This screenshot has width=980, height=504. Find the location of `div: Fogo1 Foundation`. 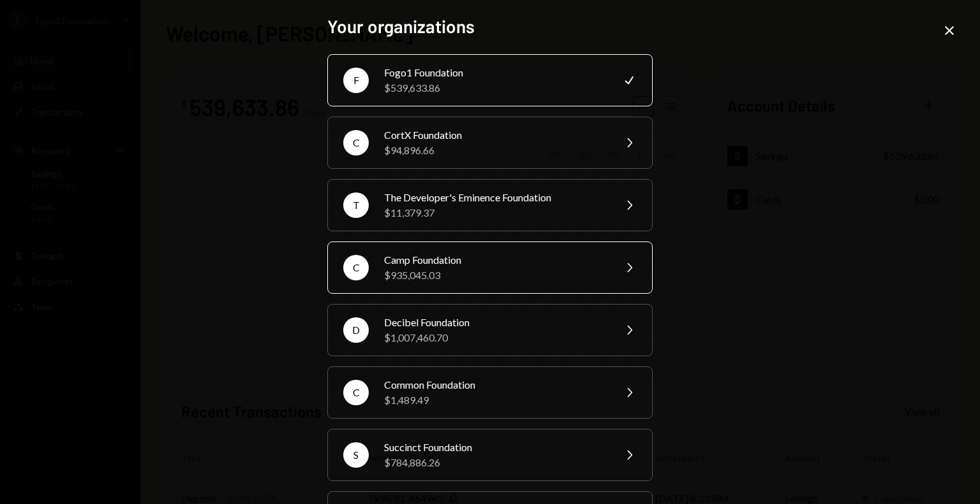

div: Fogo1 Foundation is located at coordinates (495, 73).